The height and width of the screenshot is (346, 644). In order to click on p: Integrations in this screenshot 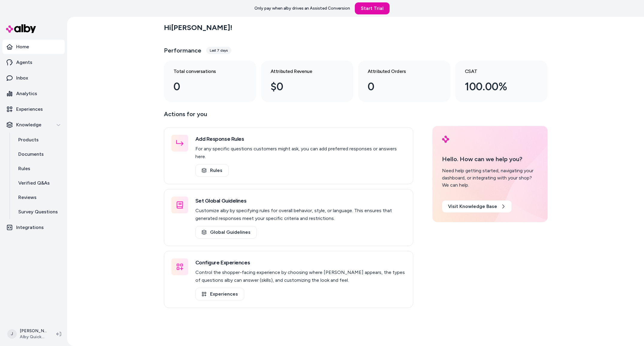, I will do `click(30, 227)`.